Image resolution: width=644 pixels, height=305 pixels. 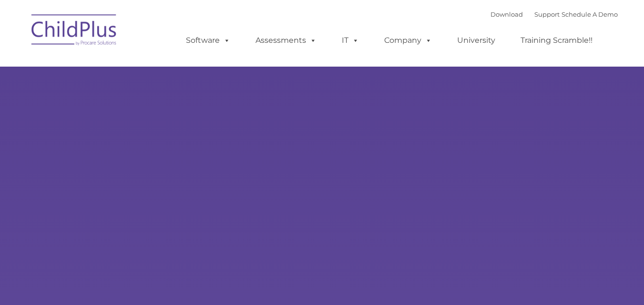 I want to click on a: Support, so click(x=546, y=14).